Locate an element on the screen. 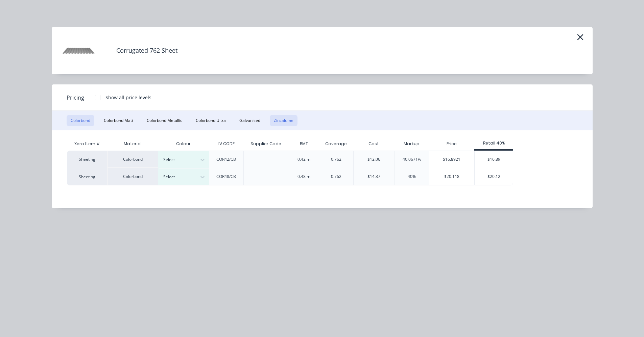  div: Retail 40% is located at coordinates (494, 143).